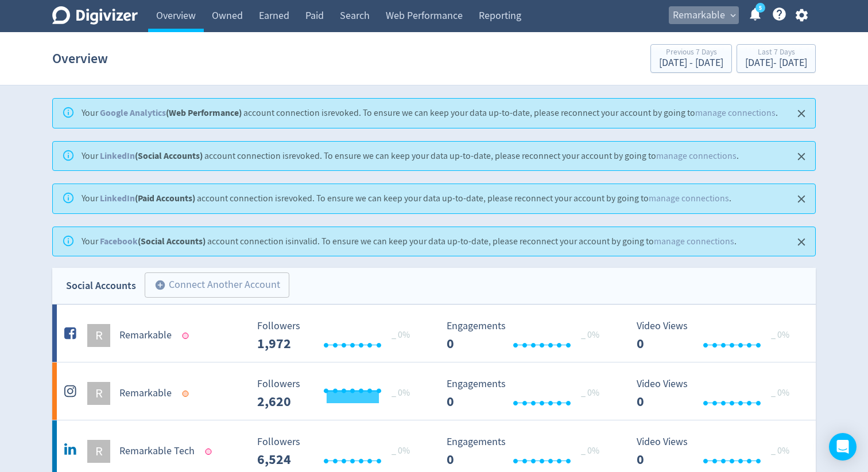 The width and height of the screenshot is (868, 472). Describe the element at coordinates (187, 335) in the screenshot. I see `span: Data last synced: 12 May 2025, 3:01am (AEST)` at that location.